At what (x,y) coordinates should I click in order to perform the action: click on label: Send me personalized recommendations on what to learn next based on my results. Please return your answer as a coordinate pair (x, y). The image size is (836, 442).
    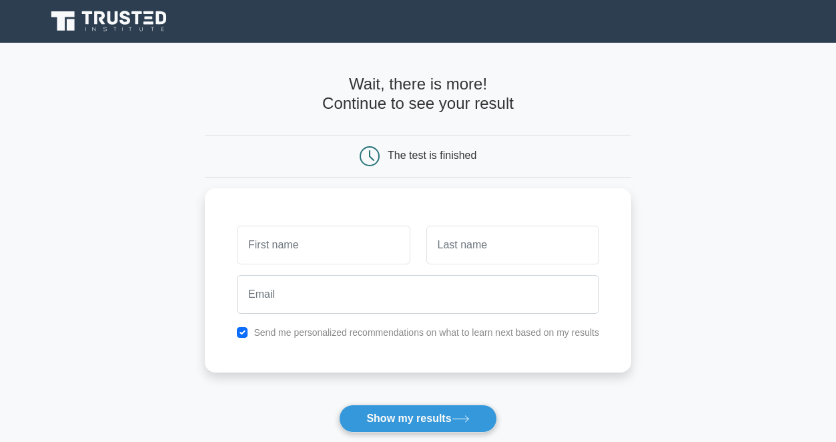
    Looking at the image, I should click on (426, 332).